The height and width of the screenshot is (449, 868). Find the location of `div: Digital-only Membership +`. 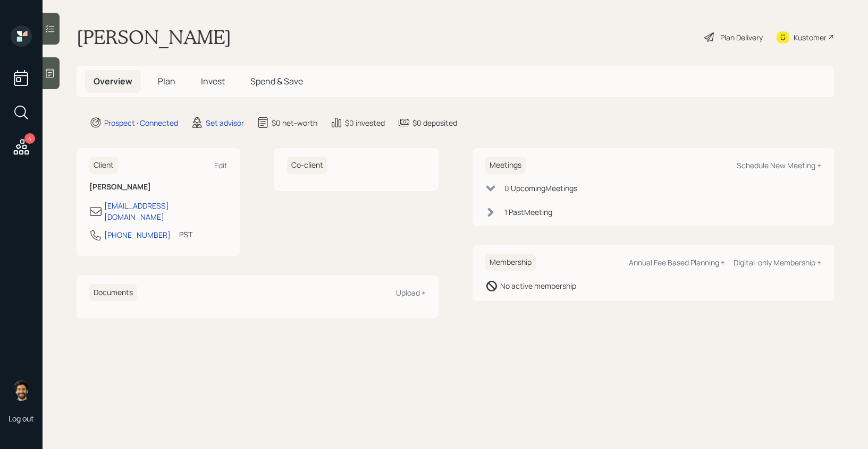

div: Digital-only Membership + is located at coordinates (777, 262).